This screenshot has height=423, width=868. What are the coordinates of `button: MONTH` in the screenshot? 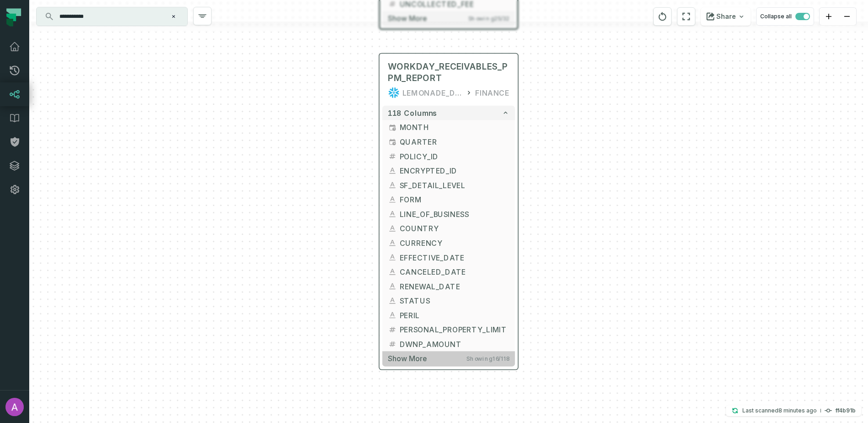 It's located at (449, 128).